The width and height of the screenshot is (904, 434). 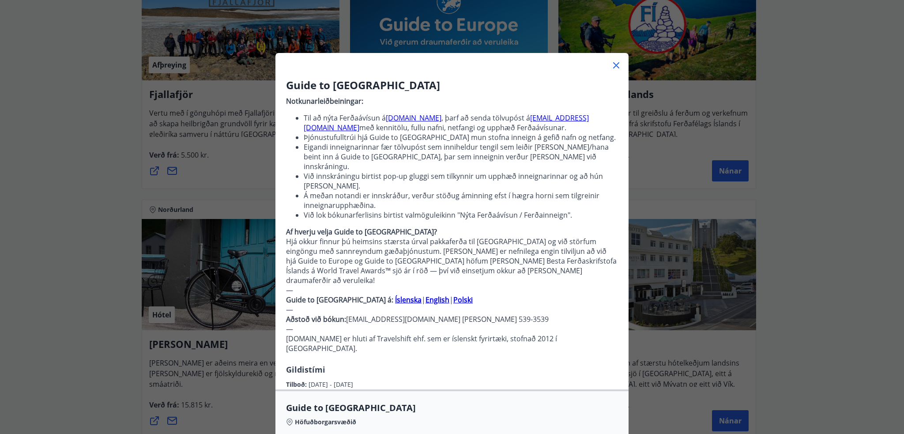 I want to click on span: Gildistími, so click(x=305, y=369).